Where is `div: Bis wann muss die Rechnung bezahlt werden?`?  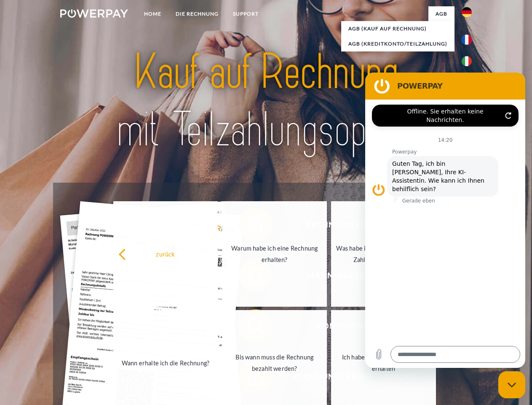 div: Bis wann muss die Rechnung bezahlt werden? is located at coordinates (274, 363).